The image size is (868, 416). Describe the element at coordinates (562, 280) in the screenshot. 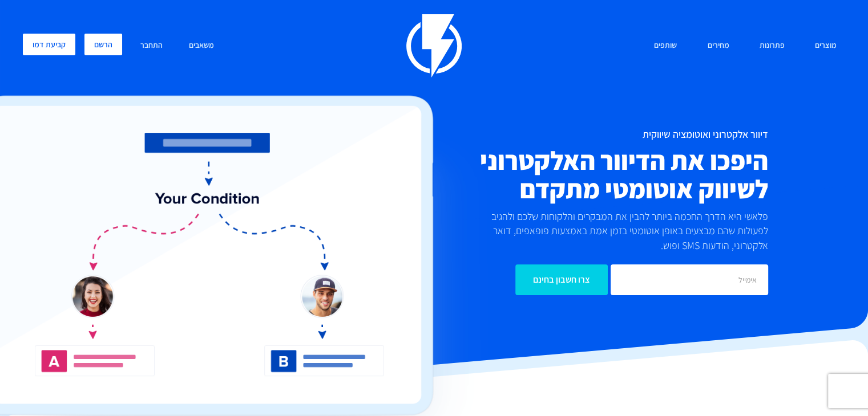

I see `input: צרו חשבון בחינם` at that location.